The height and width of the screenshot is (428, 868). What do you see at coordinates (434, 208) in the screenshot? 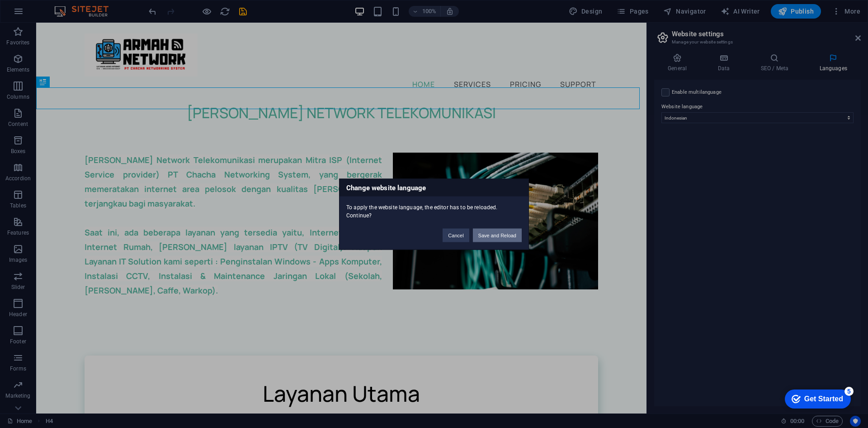
I see `div: To apply the website language, the editor has to be reloaded. Continue?` at bounding box center [434, 208].